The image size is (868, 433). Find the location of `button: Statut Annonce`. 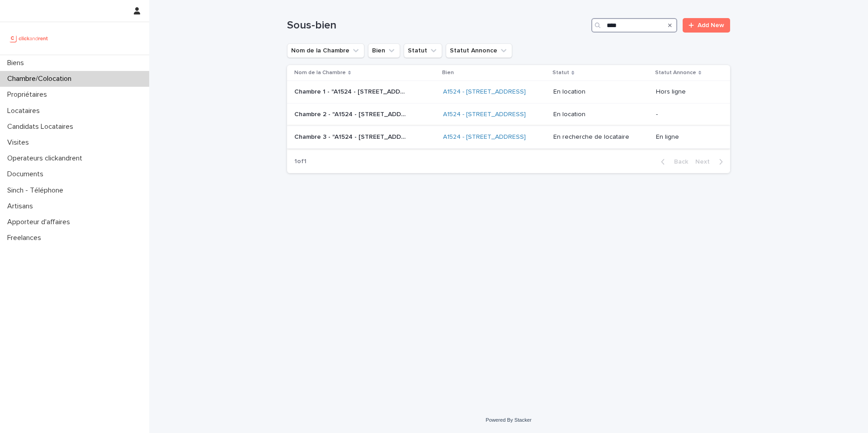

button: Statut Annonce is located at coordinates (479, 51).